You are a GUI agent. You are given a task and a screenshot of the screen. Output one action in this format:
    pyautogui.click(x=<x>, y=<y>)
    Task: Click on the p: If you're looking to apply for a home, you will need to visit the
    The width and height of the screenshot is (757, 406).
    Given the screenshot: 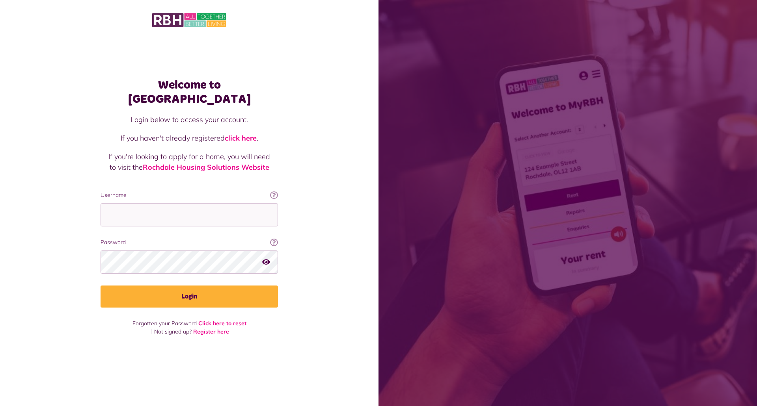 What is the action you would take?
    pyautogui.click(x=189, y=162)
    